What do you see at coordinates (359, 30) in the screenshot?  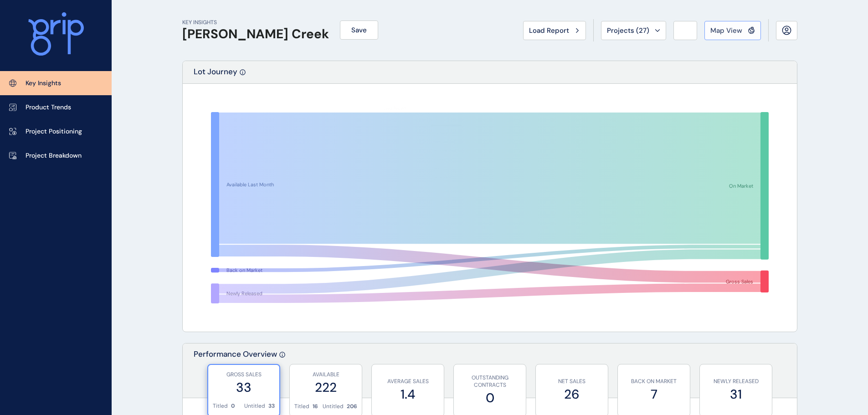 I see `button: Save` at bounding box center [359, 30].